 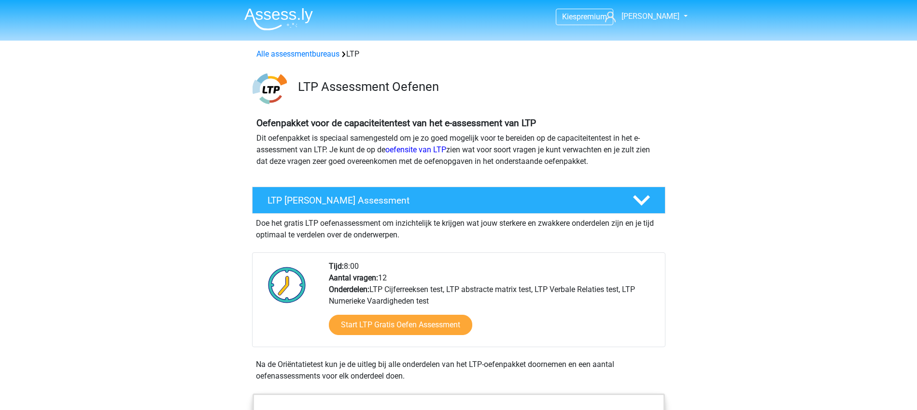 I want to click on b: Oefenpakket voor de capaciteitentest van het e-assessment van LTP, so click(x=396, y=123).